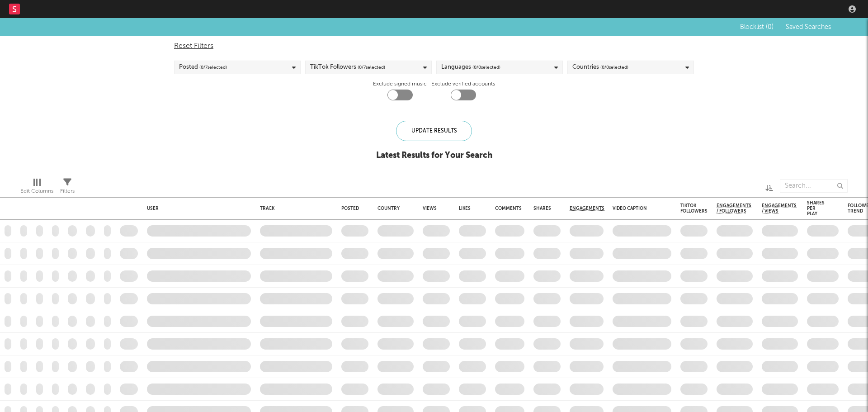  Describe the element at coordinates (814, 186) in the screenshot. I see `input: Search...` at that location.